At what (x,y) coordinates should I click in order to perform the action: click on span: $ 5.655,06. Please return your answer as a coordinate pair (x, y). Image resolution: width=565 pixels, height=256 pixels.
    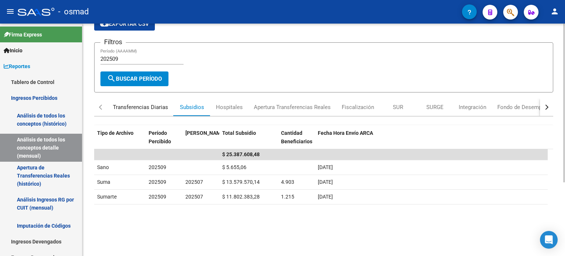
    Looking at the image, I should click on (234, 167).